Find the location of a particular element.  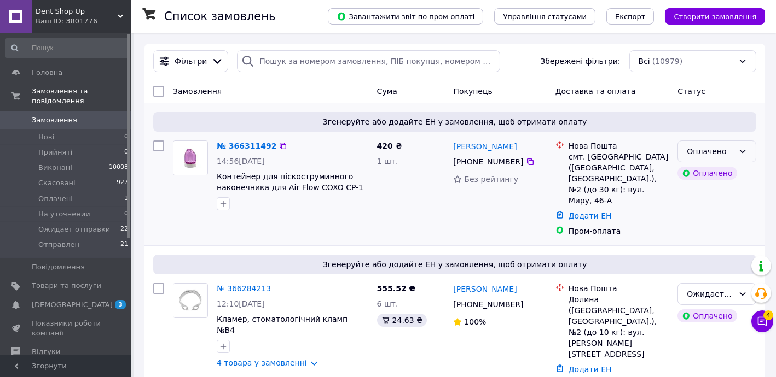

span: 100% is located at coordinates (475, 322).